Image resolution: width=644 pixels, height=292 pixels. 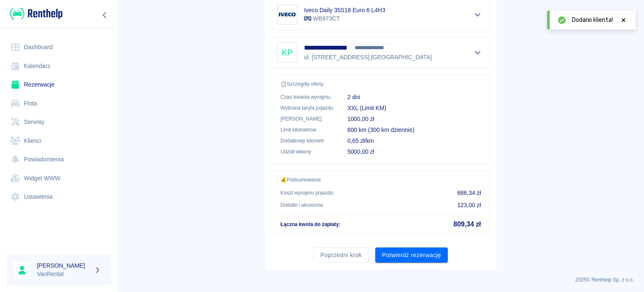 I want to click on a: Flota, so click(x=59, y=103).